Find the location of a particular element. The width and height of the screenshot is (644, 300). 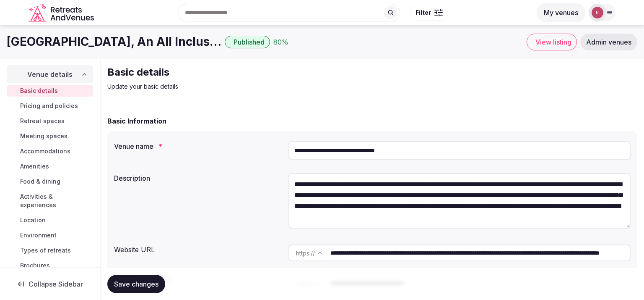

a: Visit the homepage is located at coordinates (62, 13).